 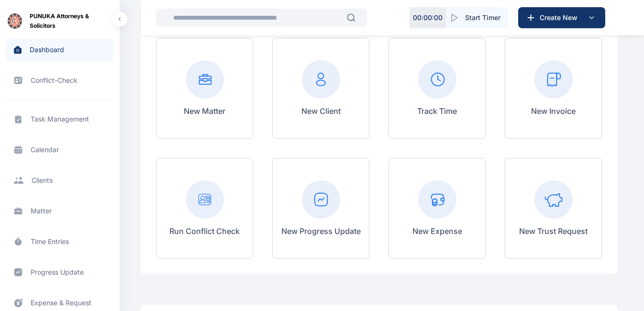 What do you see at coordinates (60, 180) in the screenshot?
I see `span: clients` at bounding box center [60, 180].